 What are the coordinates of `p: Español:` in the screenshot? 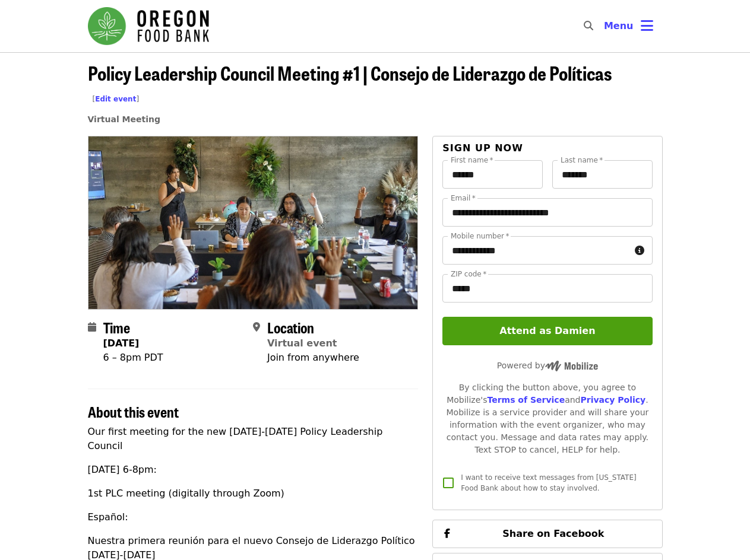 It's located at (253, 517).